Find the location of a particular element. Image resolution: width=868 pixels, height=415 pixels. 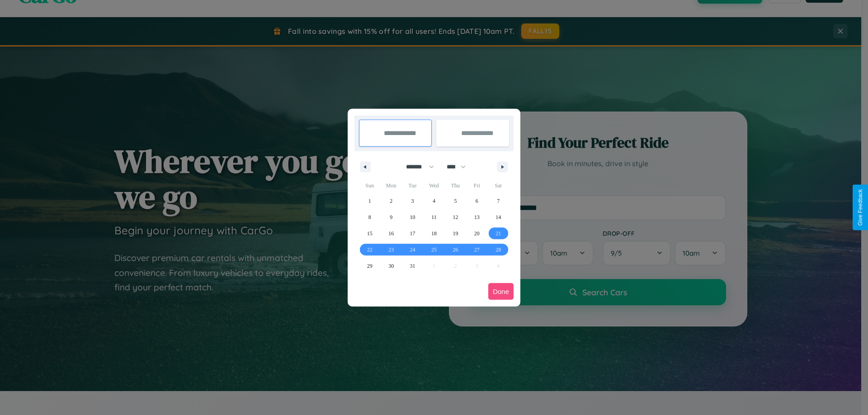

span: 31 is located at coordinates (413, 266).